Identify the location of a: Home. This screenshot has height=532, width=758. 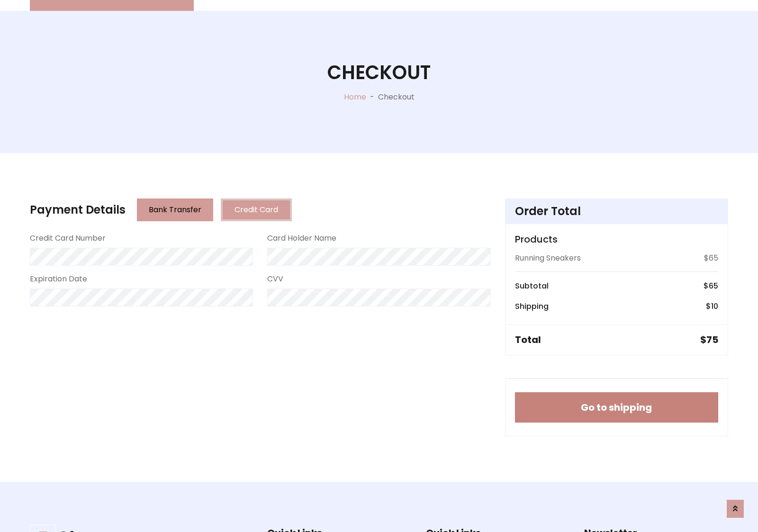
(355, 96).